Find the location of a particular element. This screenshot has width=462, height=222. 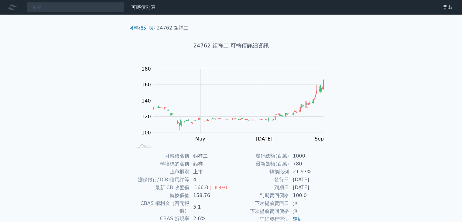

tspan: 160 is located at coordinates (146, 84).